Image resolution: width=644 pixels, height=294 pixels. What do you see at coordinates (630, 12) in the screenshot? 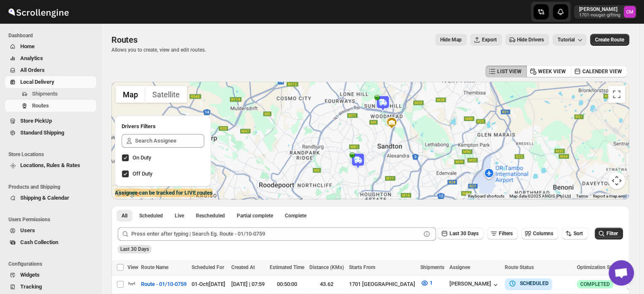
I see `span: Cleo Moyo` at bounding box center [630, 12].